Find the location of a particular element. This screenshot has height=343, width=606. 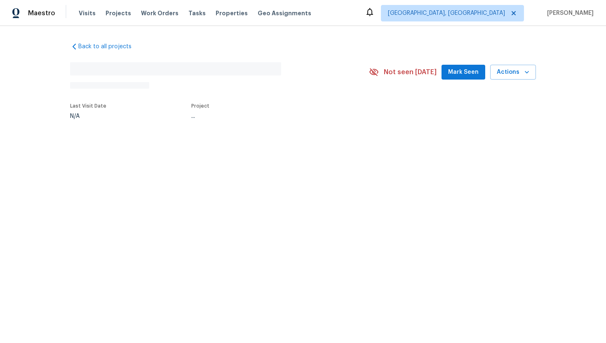

span: Visits is located at coordinates (87, 13).